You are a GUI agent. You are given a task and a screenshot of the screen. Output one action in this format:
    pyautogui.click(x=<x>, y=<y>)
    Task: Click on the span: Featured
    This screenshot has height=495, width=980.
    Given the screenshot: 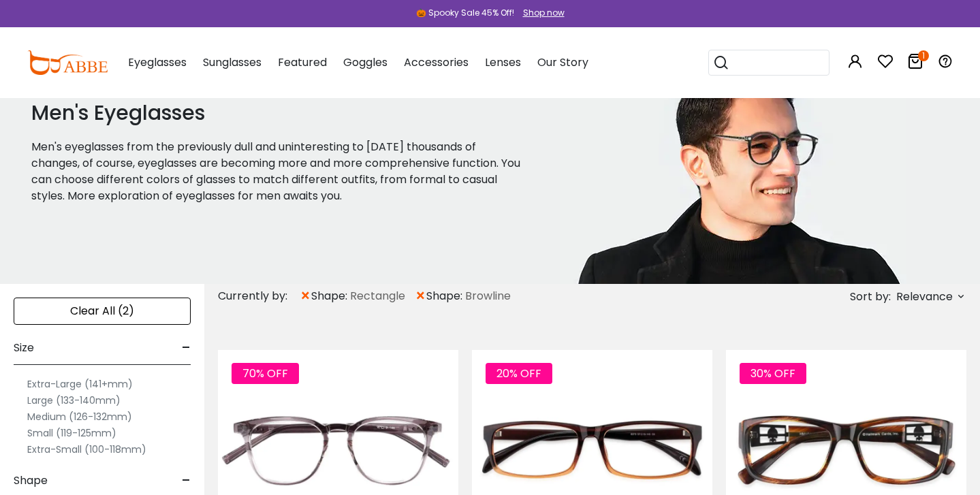 What is the action you would take?
    pyautogui.click(x=302, y=62)
    